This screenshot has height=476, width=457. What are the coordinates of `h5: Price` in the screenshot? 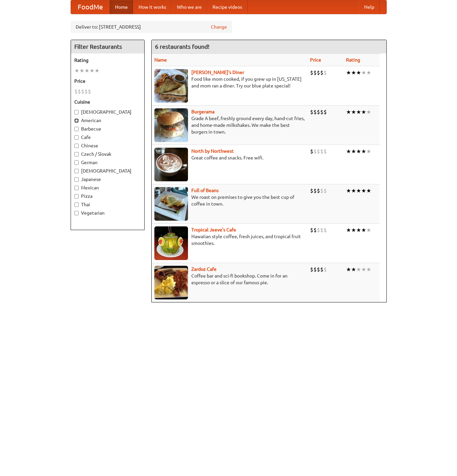 It's located at (107, 81).